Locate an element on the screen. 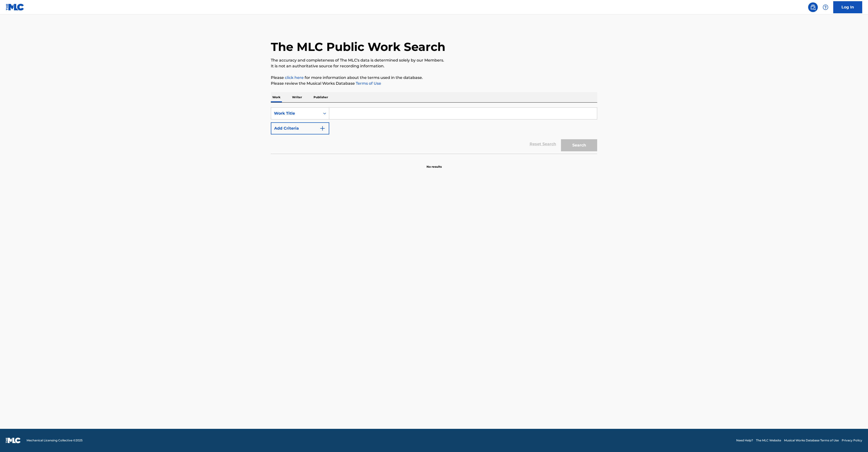 This screenshot has height=452, width=868. p: Publisher is located at coordinates (321, 97).